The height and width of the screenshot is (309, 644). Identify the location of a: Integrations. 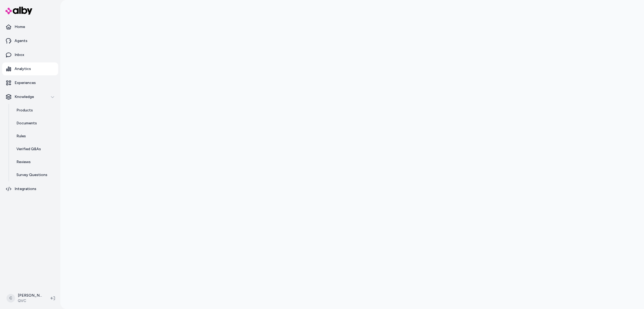
(30, 189).